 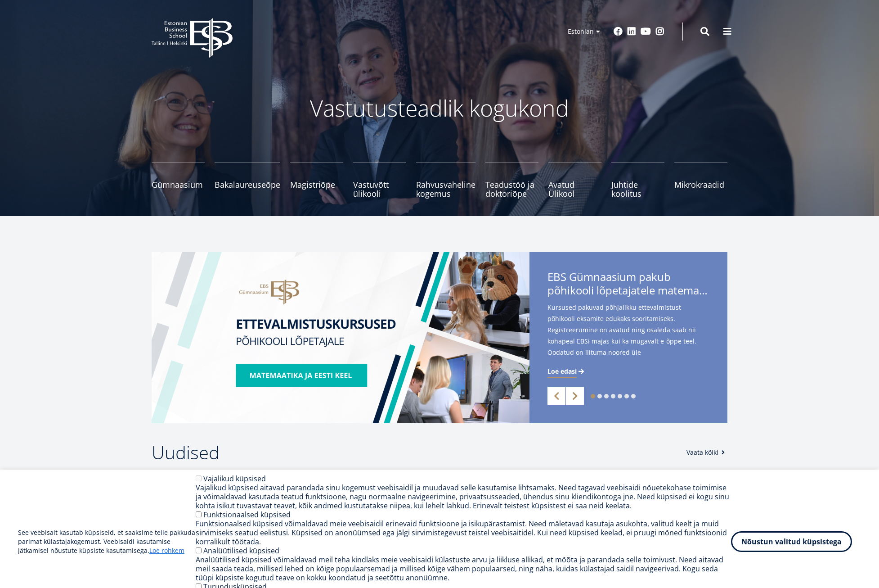 I want to click on button: Nõustun valitud küpsistega, so click(x=792, y=541).